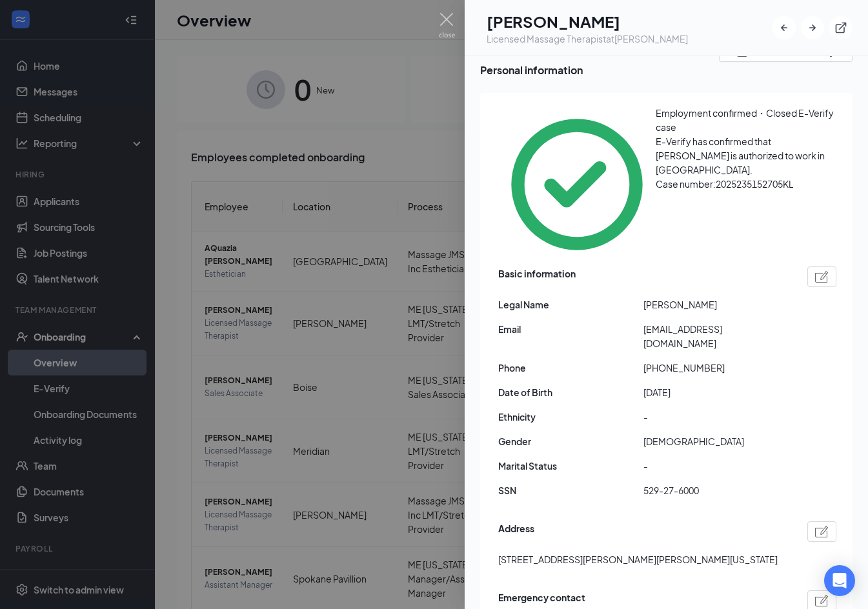 The image size is (868, 609). I want to click on span: Ethnicity, so click(570, 417).